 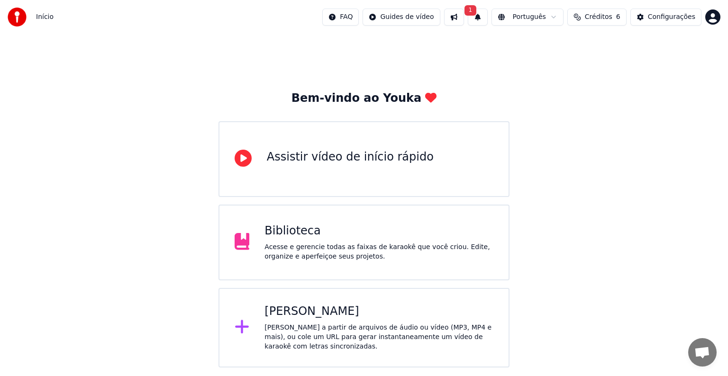 I want to click on span: Créditos, so click(x=599, y=17).